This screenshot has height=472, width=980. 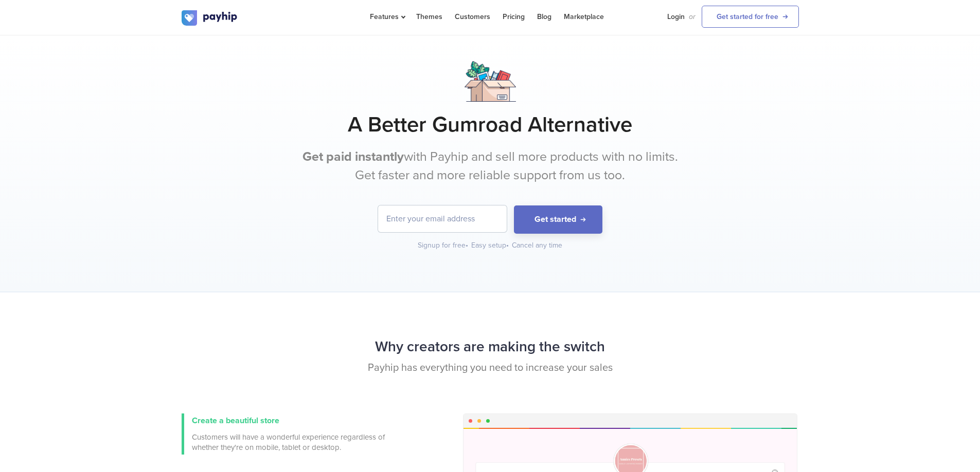 I want to click on div: Signup for free, so click(x=443, y=246).